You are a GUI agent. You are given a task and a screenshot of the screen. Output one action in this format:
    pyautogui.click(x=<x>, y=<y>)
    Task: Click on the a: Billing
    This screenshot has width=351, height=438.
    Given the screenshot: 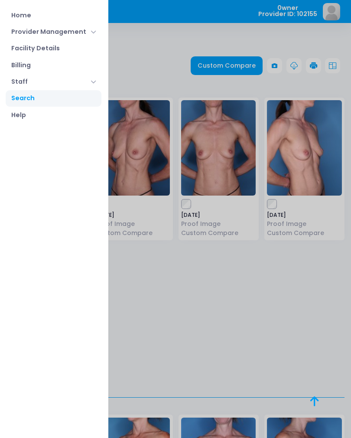 What is the action you would take?
    pyautogui.click(x=53, y=65)
    